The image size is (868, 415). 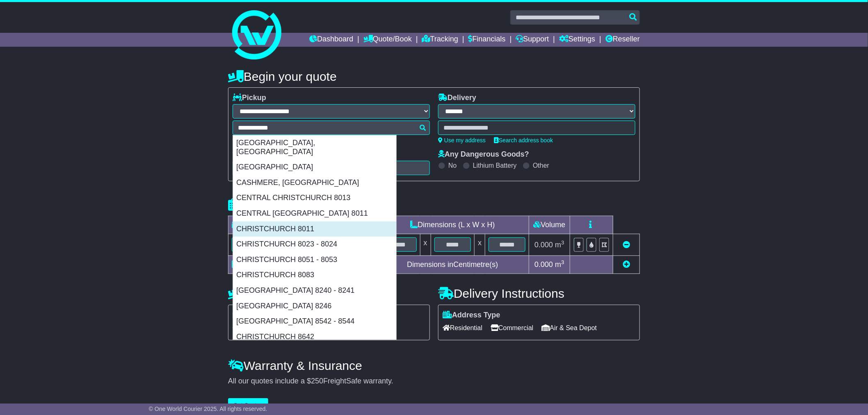 What do you see at coordinates (314, 229) in the screenshot?
I see `div: CHRISTCHURCH 8011` at bounding box center [314, 229].